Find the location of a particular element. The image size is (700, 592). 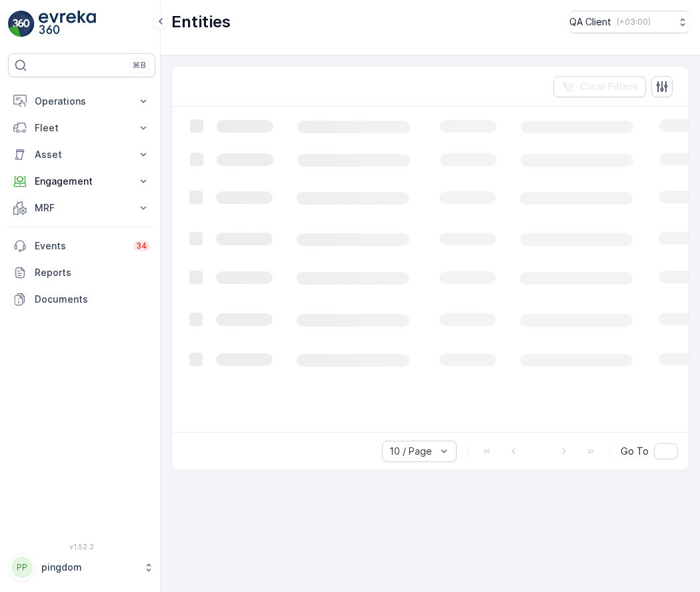

p: Clear Filters is located at coordinates (609, 87).